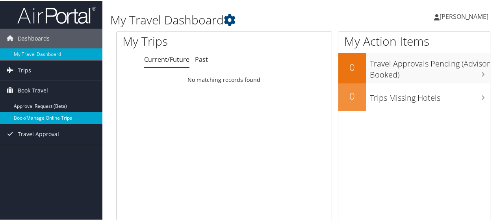 The height and width of the screenshot is (220, 501). I want to click on a: 0Trips Missing Hotels, so click(414, 96).